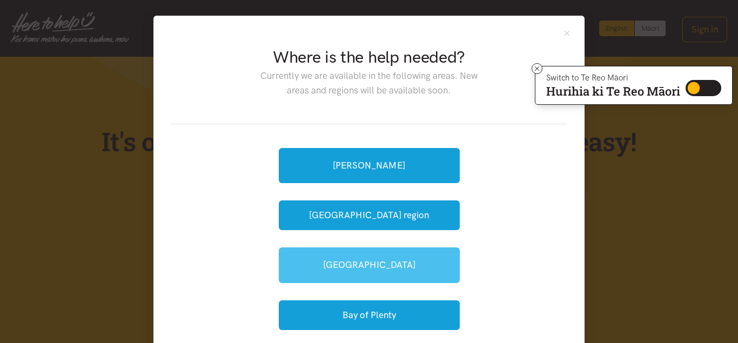 The height and width of the screenshot is (343, 738). Describe the element at coordinates (613, 91) in the screenshot. I see `p: Hurihia ki Te Reo Māori` at that location.